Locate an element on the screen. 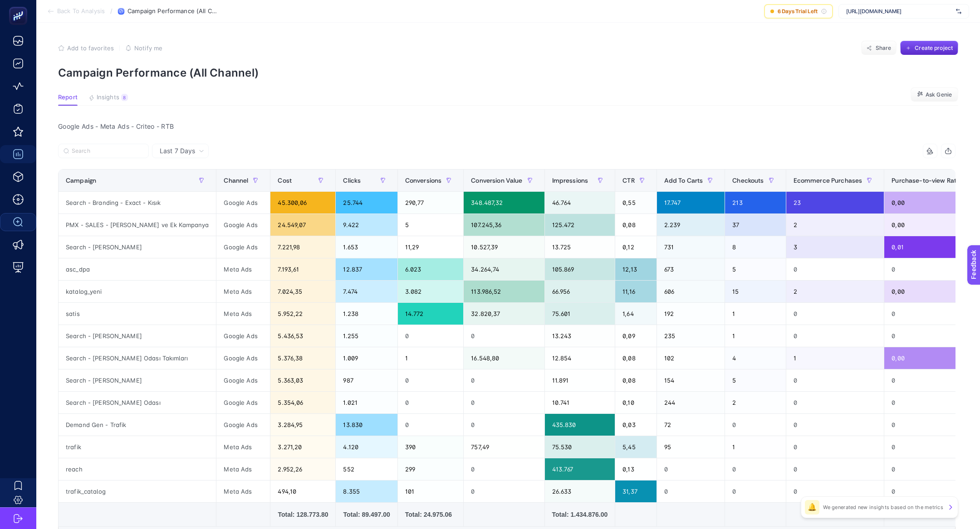  div: 413.767 is located at coordinates (579, 469).